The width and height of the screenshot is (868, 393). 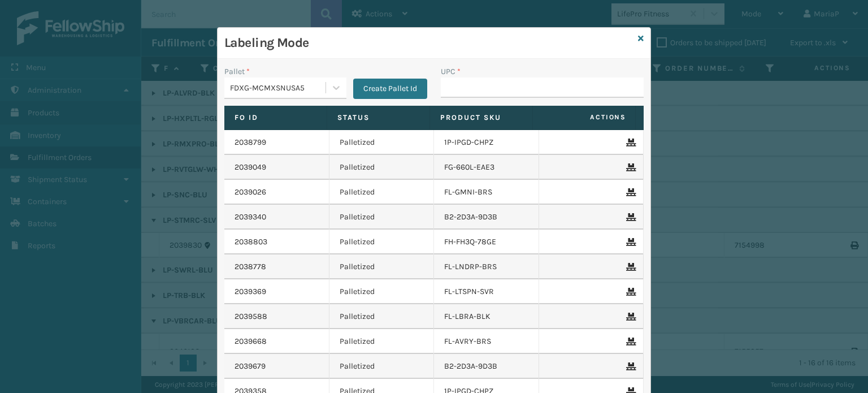 I want to click on label: Status, so click(x=378, y=118).